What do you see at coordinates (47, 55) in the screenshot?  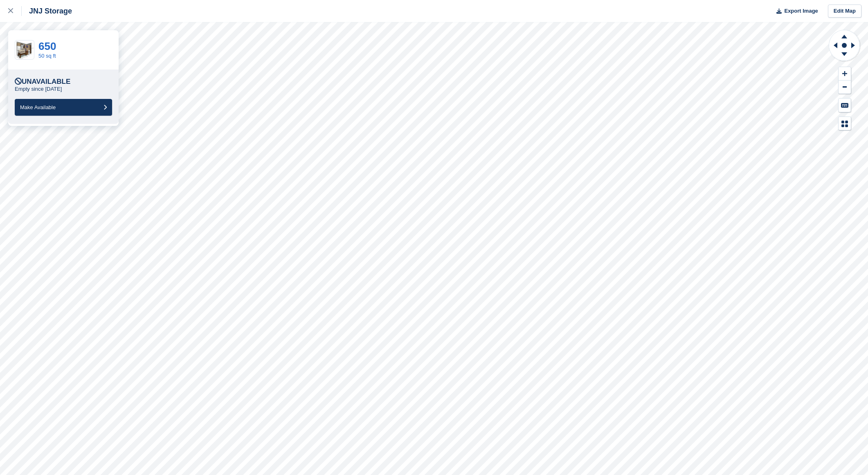 I see `a: 50 sq ft` at bounding box center [47, 55].